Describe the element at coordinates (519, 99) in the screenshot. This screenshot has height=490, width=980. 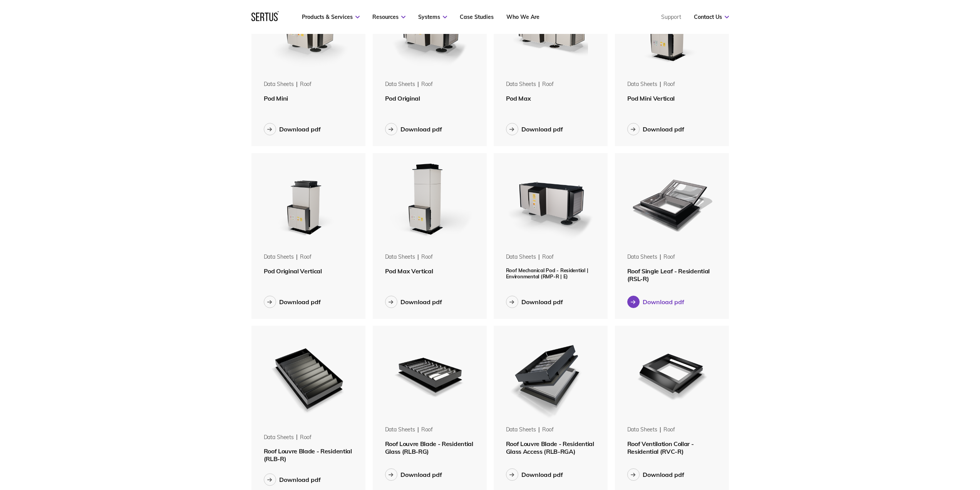
I see `span: Pod Max` at that location.